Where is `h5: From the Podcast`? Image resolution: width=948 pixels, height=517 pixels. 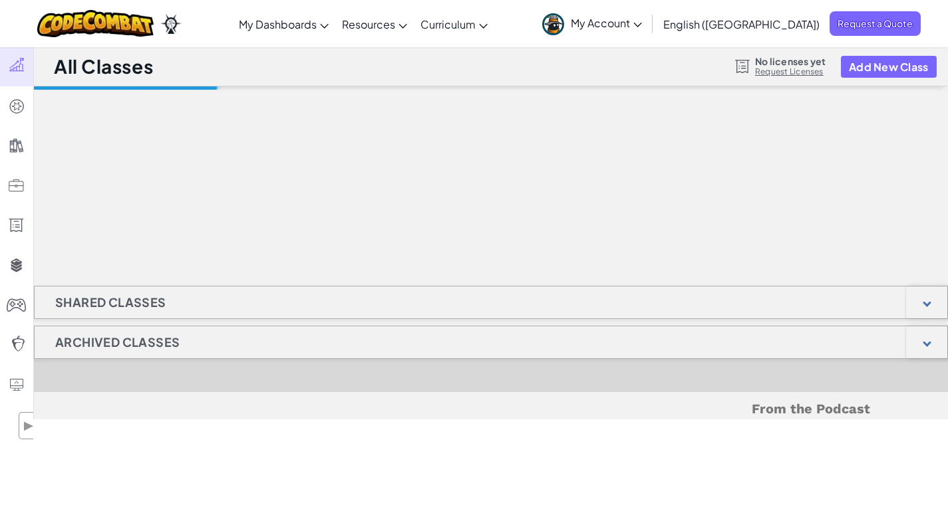
h5: From the Podcast is located at coordinates (491, 409).